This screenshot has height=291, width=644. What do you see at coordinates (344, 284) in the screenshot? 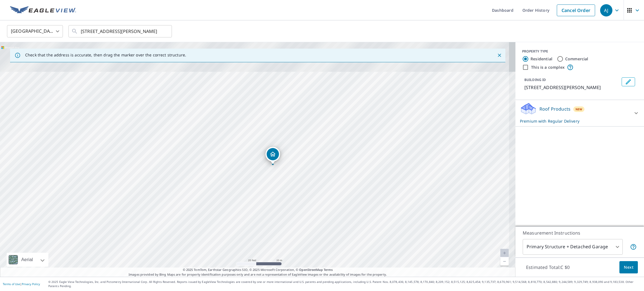
I see `p: © 2025 Eagle View Technologies, Inc. and Pictometry International Corp. All Rights Reserved. Repo...` at bounding box center [344, 284].